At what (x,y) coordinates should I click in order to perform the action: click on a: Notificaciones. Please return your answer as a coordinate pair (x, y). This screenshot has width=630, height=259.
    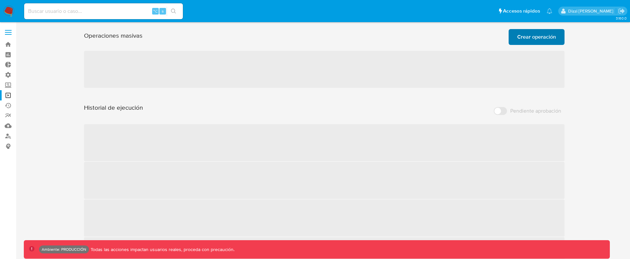
    Looking at the image, I should click on (549, 11).